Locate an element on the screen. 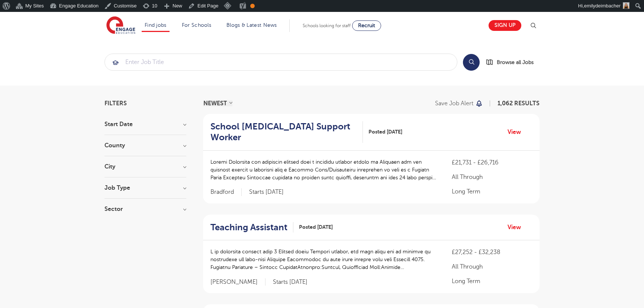  p: L ip dolorsita consect adip 3 Elitsed doeiu Tempori utlabor, etd magn aliqu eni ad minimve qu nos... is located at coordinates (323, 259).